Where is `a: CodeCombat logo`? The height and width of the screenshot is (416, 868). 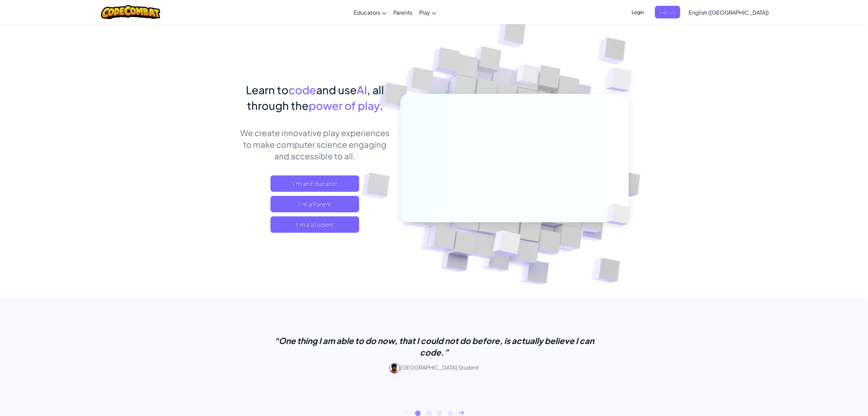 a: CodeCombat logo is located at coordinates (131, 12).